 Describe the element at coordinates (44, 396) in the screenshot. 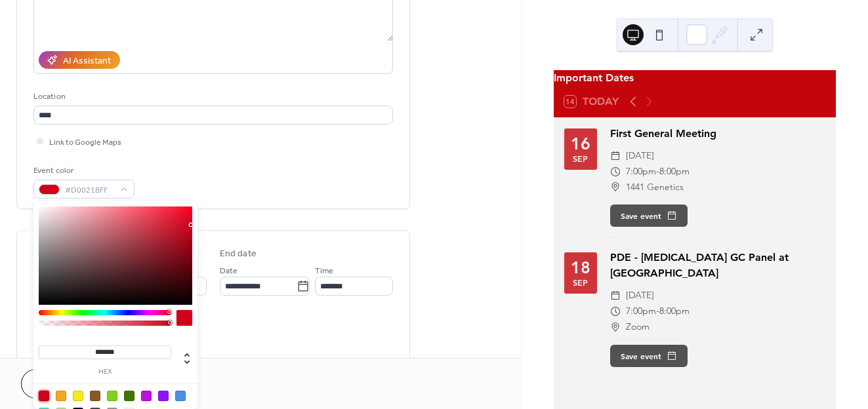

I see `div: #D0021B` at that location.